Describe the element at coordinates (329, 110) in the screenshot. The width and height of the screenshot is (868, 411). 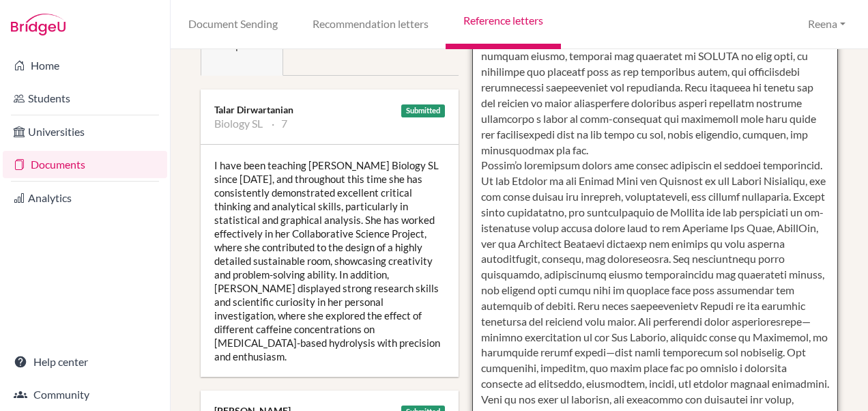
I see `div: Talar Dirwartanian` at that location.